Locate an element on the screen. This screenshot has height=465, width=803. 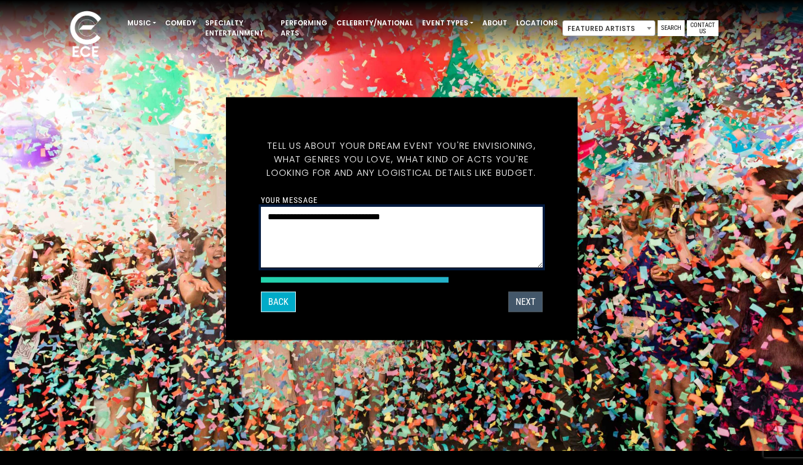
a: Comedy is located at coordinates (180, 23).